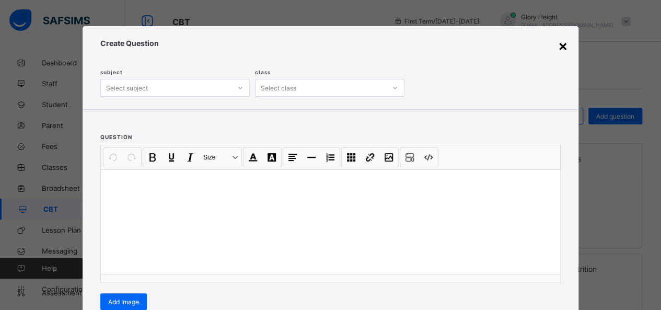 This screenshot has height=310, width=661. Describe the element at coordinates (279, 88) in the screenshot. I see `div: Select class` at that location.